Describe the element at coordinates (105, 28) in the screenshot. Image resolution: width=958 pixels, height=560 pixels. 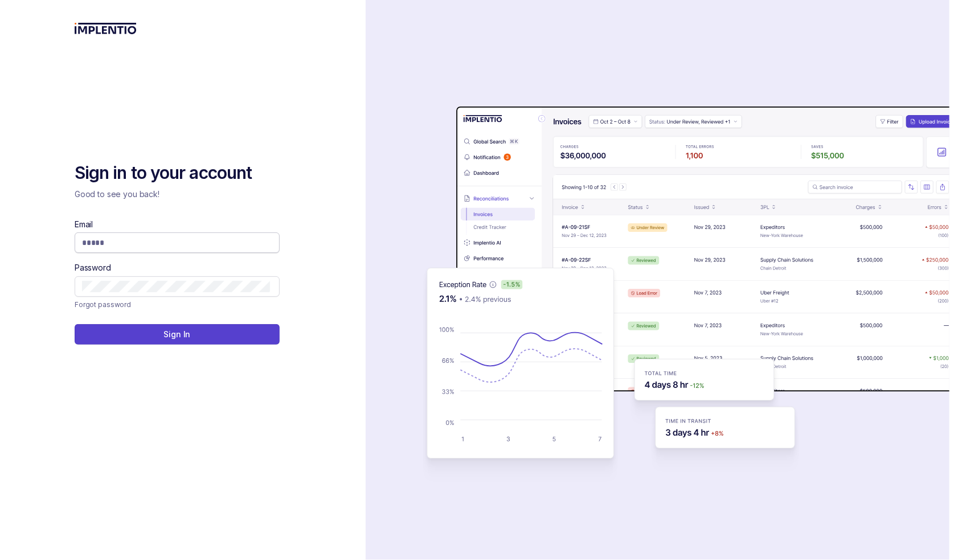
I see `img: logo` at that location.